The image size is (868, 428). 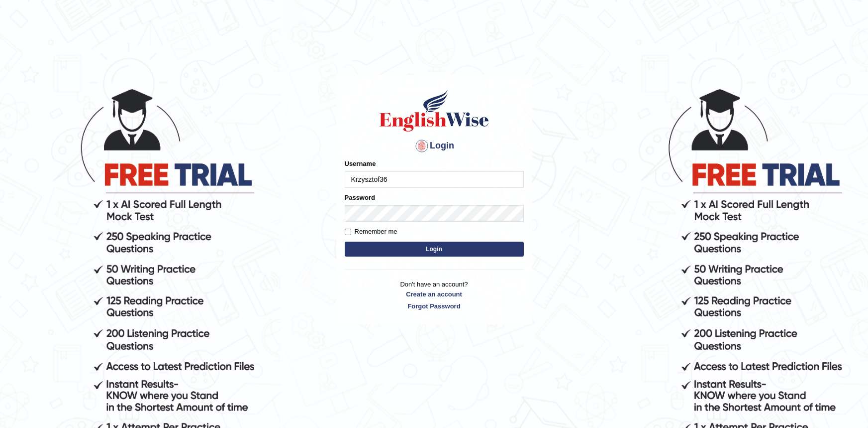 What do you see at coordinates (434, 294) in the screenshot?
I see `a: Create an account` at bounding box center [434, 294].